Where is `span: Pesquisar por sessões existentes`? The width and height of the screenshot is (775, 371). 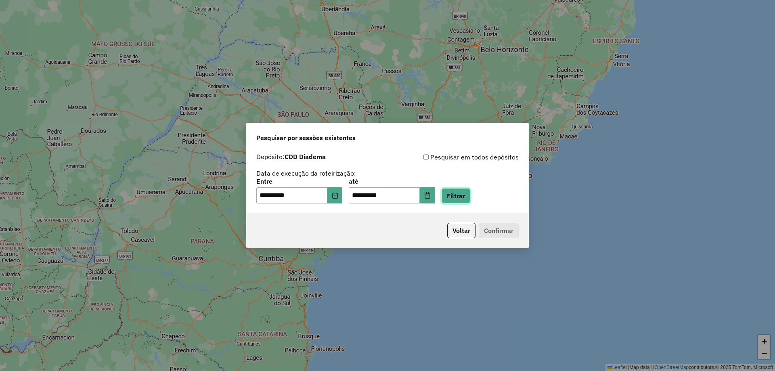
span: Pesquisar por sessões existentes is located at coordinates (306, 138).